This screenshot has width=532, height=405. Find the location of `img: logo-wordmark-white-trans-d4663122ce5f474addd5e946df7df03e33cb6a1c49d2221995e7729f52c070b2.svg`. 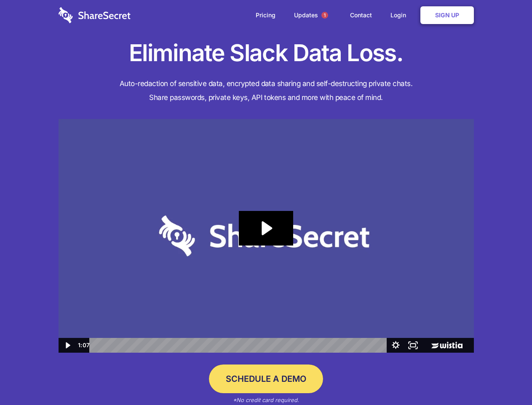

img: logo-wordmark-white-trans-d4663122ce5f474addd5e946df7df03e33cb6a1c49d2221995e7729f52c070b2.svg is located at coordinates (94, 15).